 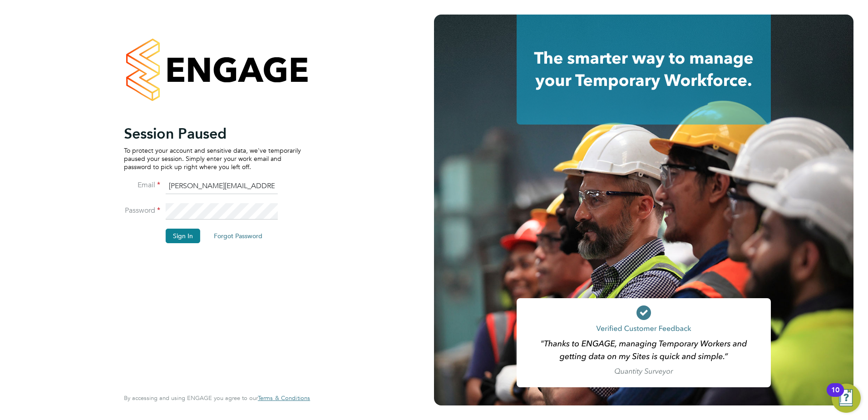 I want to click on p: To protect your account and sensitive data, we've temporarily paused your session. Simply enter y..., so click(x=212, y=158).